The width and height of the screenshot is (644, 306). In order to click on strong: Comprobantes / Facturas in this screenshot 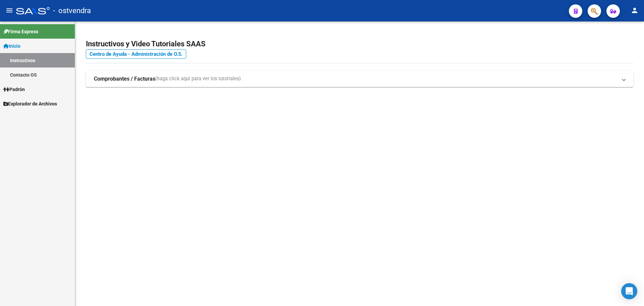, I will do `click(125, 79)`.